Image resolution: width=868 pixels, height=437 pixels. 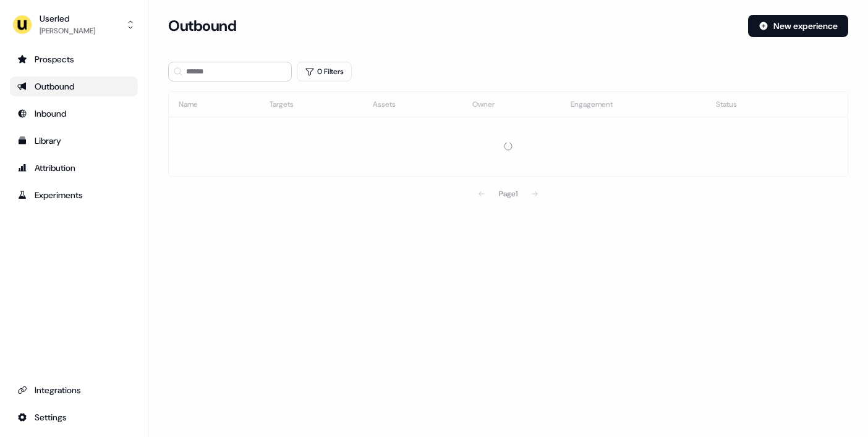 I want to click on div: Integrations, so click(x=74, y=391).